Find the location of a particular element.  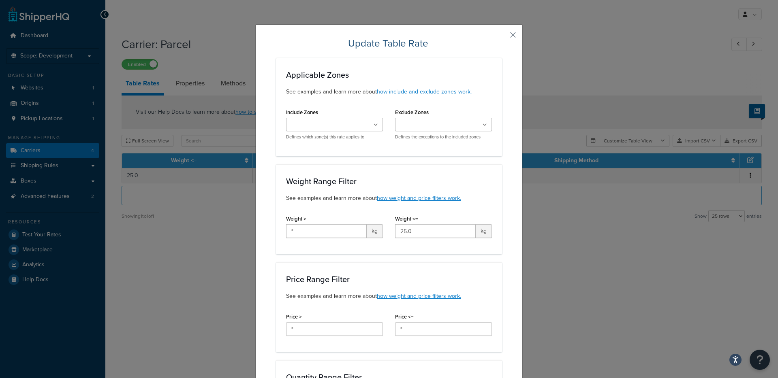

h2: Update Table Rate is located at coordinates (389, 43).